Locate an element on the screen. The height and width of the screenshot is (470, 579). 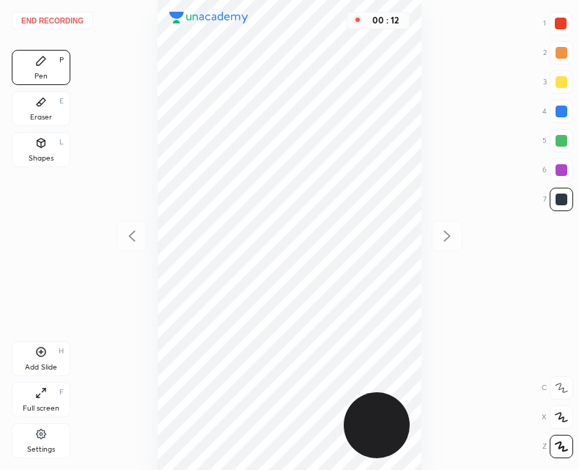
div: 6 is located at coordinates (557, 170).